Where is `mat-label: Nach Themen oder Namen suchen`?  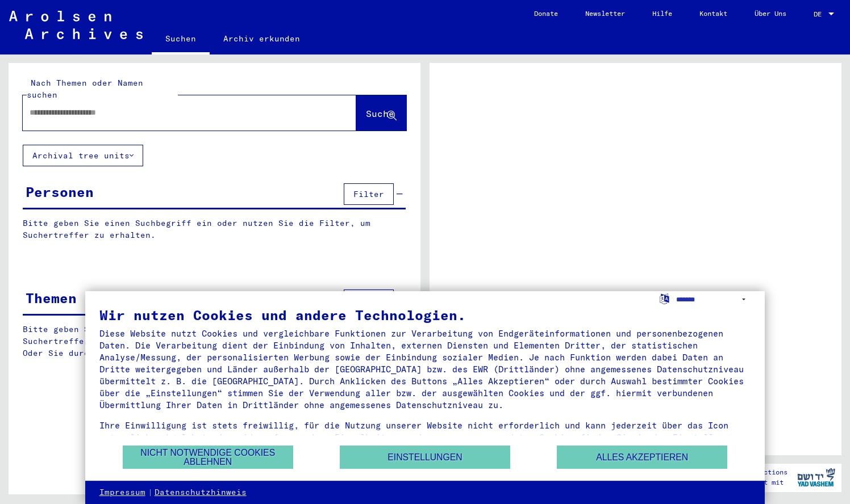 mat-label: Nach Themen oder Namen suchen is located at coordinates (85, 89).